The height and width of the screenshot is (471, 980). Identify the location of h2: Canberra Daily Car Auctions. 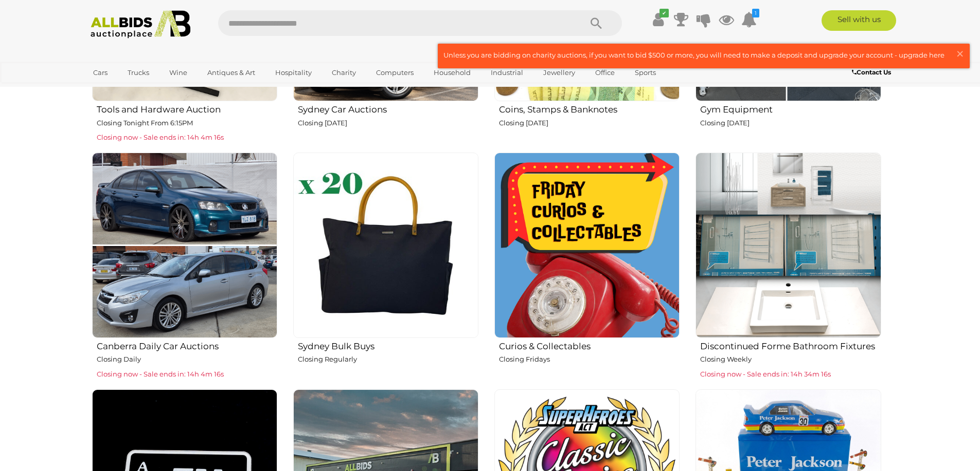
(187, 345).